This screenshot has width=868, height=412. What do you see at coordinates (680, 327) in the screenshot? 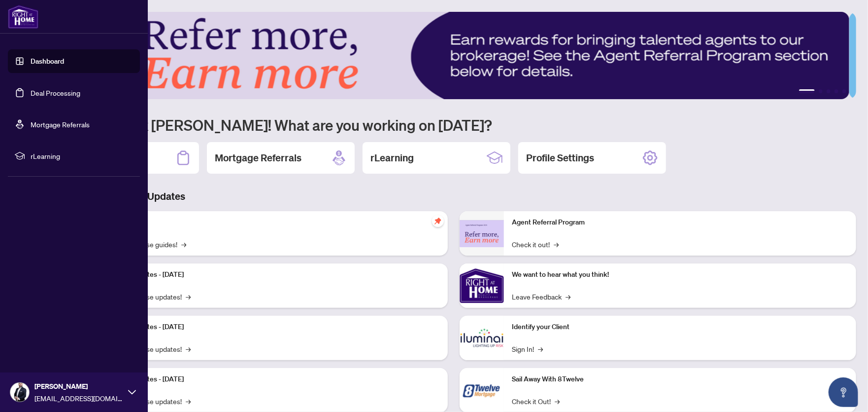
I see `p: Identify your Client` at bounding box center [680, 327].